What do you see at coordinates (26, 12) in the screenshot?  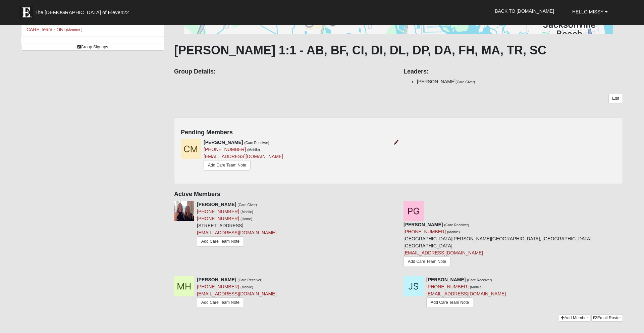 I see `img: Eleven22 logo` at bounding box center [26, 12].